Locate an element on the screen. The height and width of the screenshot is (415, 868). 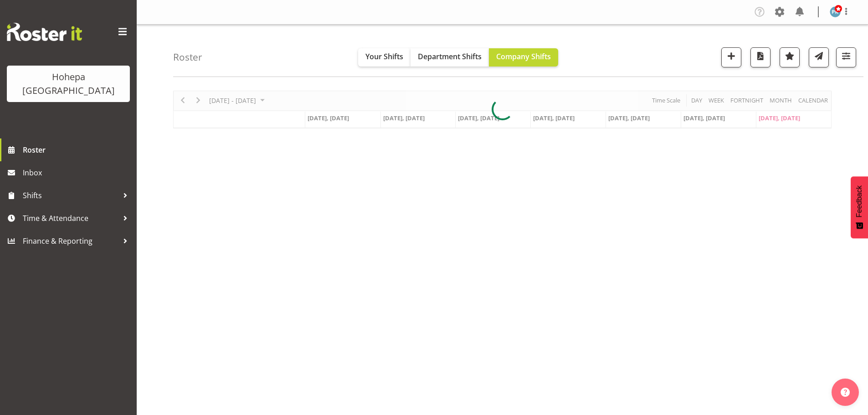
button: Filter Shifts is located at coordinates (846, 57).